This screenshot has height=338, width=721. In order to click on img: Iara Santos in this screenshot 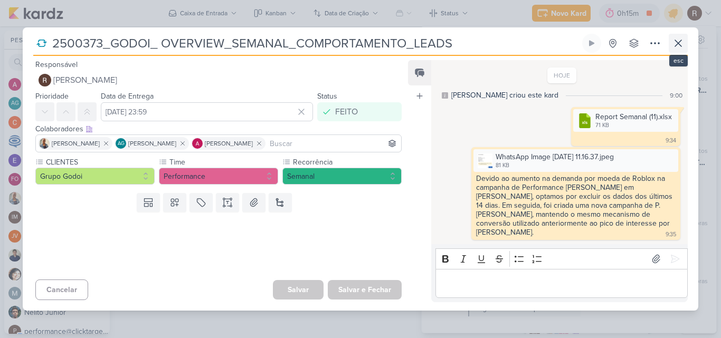, I will do `click(44, 143)`.